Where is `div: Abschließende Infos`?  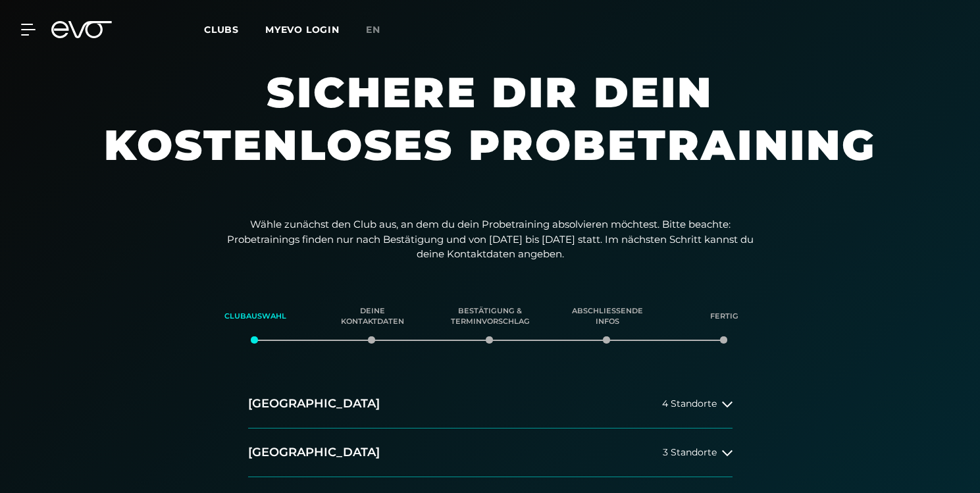 div: Abschließende Infos is located at coordinates (608, 317).